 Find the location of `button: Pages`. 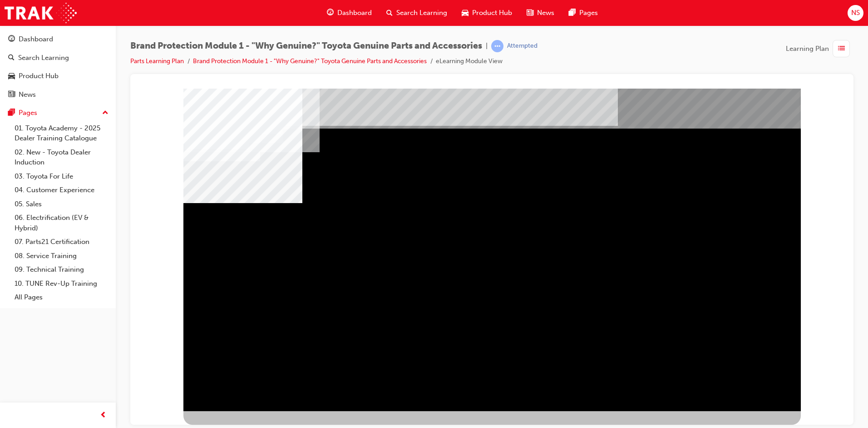

button: Pages is located at coordinates (58, 113).